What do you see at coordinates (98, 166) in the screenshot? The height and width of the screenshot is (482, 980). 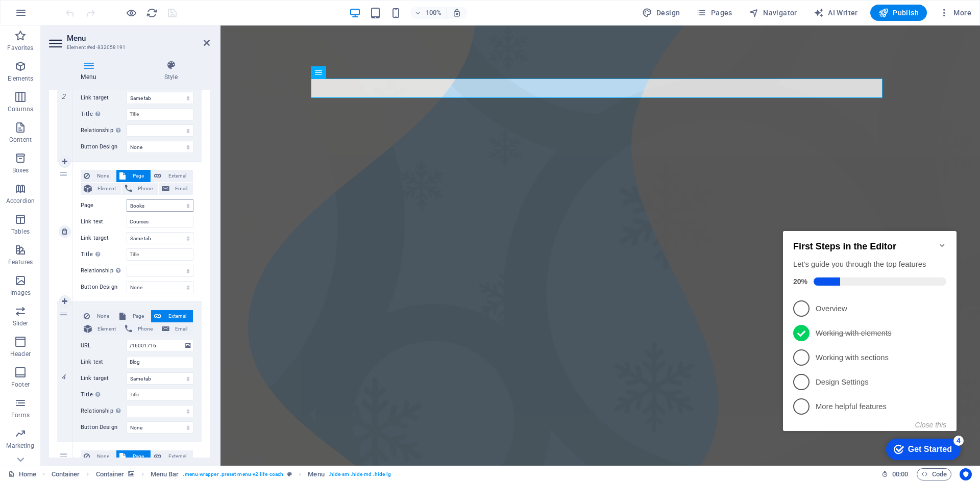 I see `p: Design Settings` at bounding box center [98, 166].